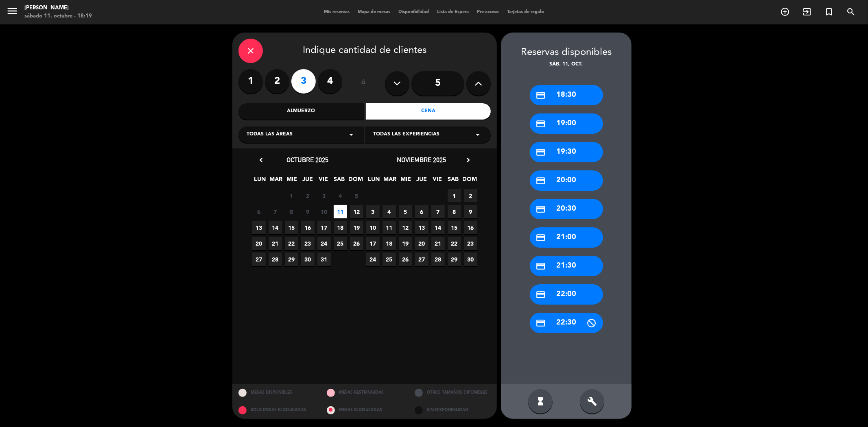 The width and height of the screenshot is (868, 427). Describe the element at coordinates (567, 238) in the screenshot. I see `div: 21:00` at that location.